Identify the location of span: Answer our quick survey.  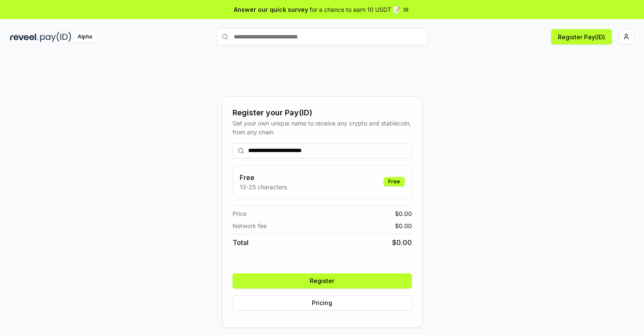
(271, 10).